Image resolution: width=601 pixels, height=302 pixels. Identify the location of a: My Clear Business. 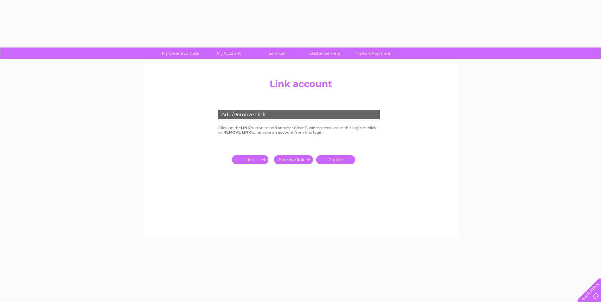
(180, 53).